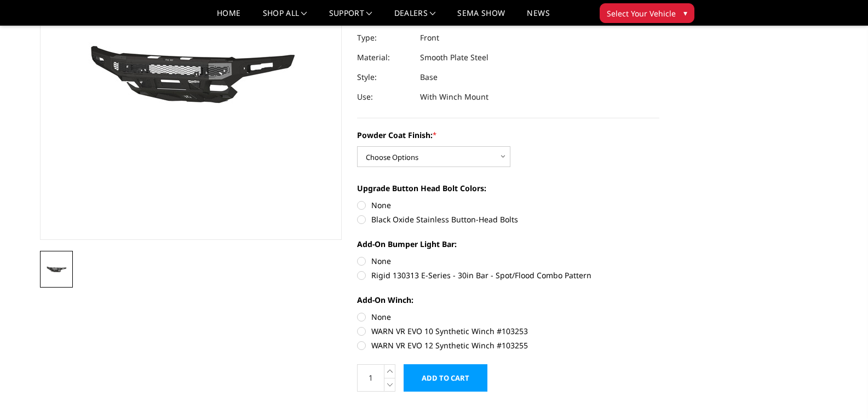 This screenshot has height=419, width=868. What do you see at coordinates (228, 17) in the screenshot?
I see `a: Home` at bounding box center [228, 17].